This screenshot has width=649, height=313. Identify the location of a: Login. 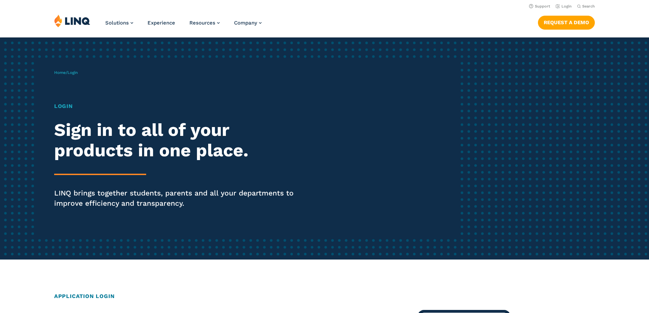
(563, 6).